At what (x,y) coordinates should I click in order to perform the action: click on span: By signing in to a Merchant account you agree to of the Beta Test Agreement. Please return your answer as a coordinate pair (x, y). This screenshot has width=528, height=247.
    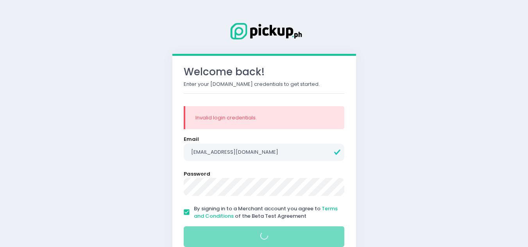
    Looking at the image, I should click on (266, 213).